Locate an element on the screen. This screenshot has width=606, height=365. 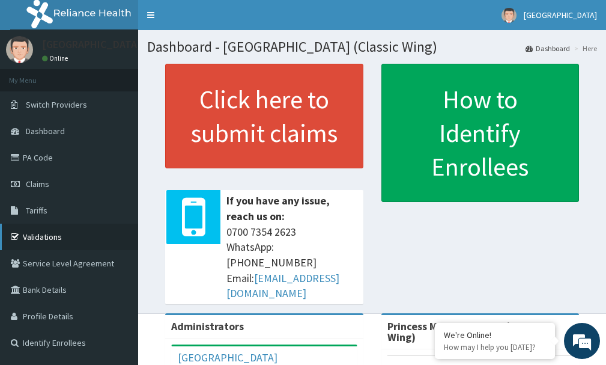
span: Switch Providers is located at coordinates (56, 105).